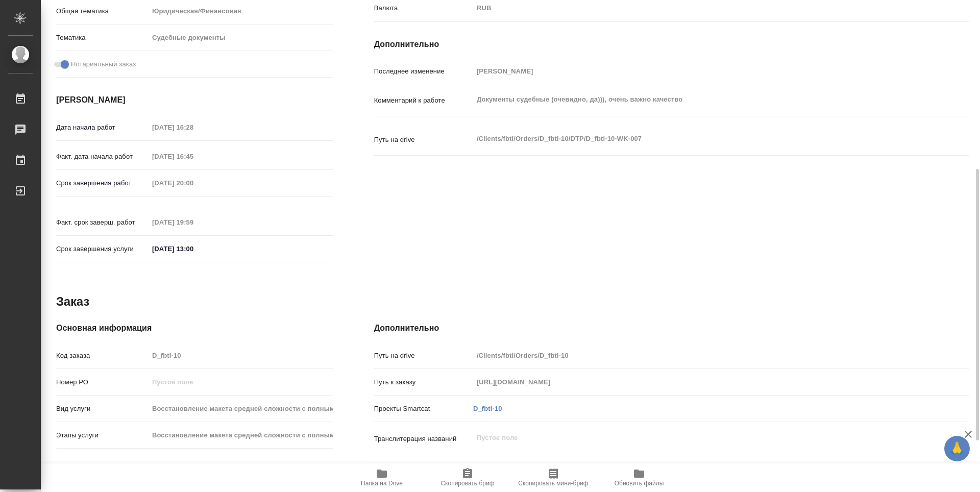  What do you see at coordinates (102, 156) in the screenshot?
I see `p: Факт. дата начала работ` at bounding box center [102, 156].